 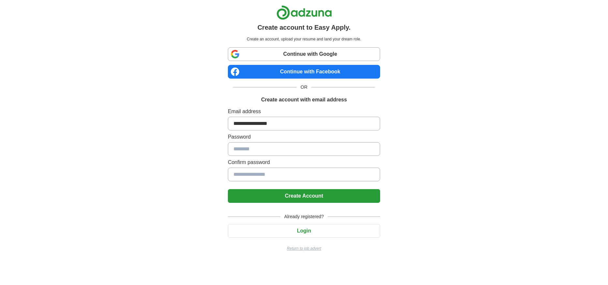 I want to click on p: Create an account, upload your resume and land your dream role., so click(x=304, y=39).